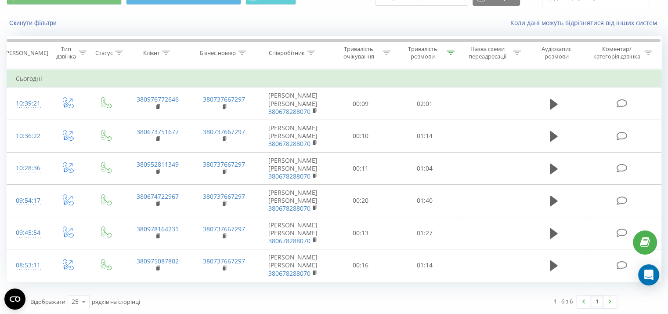 This screenshot has width=668, height=314. Describe the element at coordinates (616, 53) in the screenshot. I see `div: Коментар/категорія дзвінка` at that location.